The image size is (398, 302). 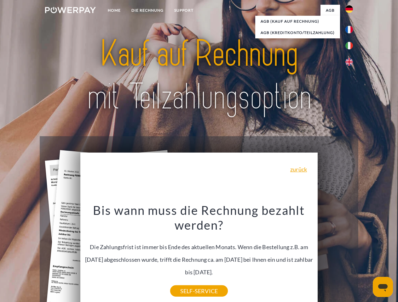 I want to click on img: it, so click(x=349, y=46).